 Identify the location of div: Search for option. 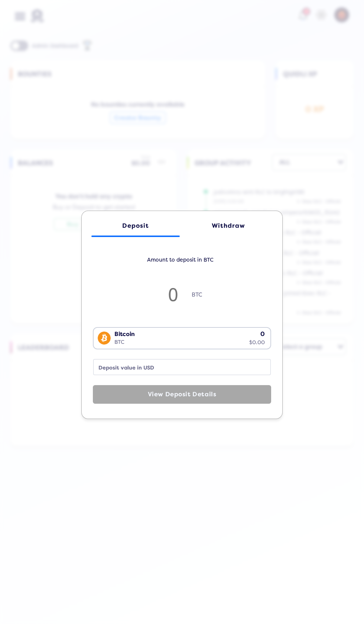
(182, 338).